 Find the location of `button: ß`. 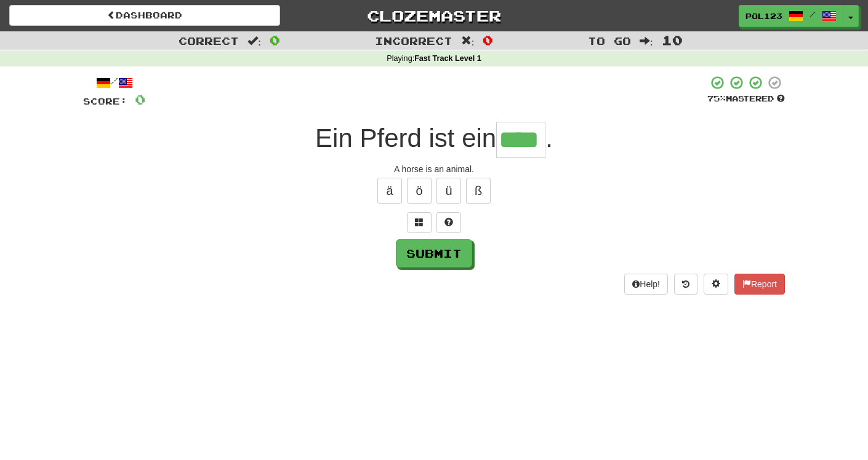

button: ß is located at coordinates (479, 191).